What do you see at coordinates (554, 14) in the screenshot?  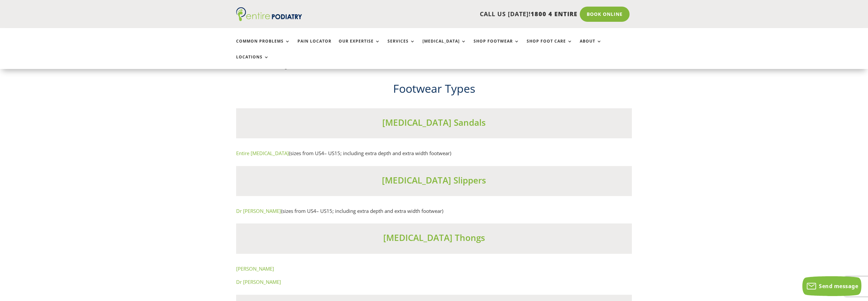 I see `span: 1800 4 ENTIRE` at bounding box center [554, 14].